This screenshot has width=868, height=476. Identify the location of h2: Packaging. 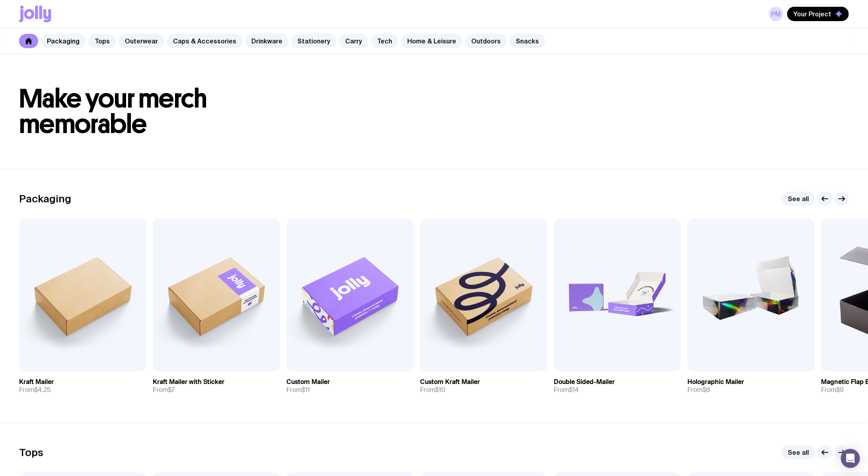
(45, 199).